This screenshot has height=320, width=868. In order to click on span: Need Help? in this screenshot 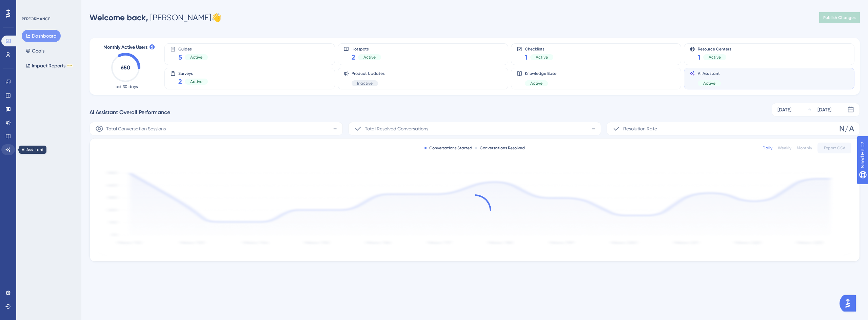, I will do `click(29, 6)`.